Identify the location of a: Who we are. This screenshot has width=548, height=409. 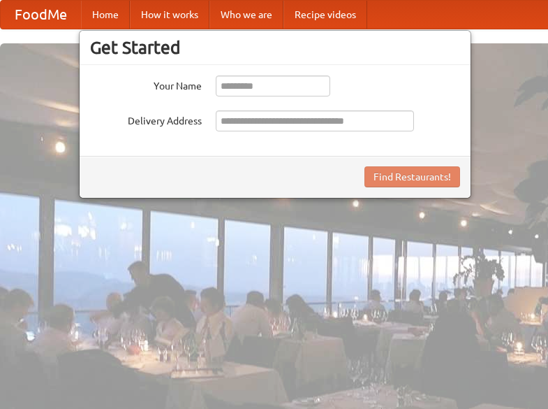
(247, 15).